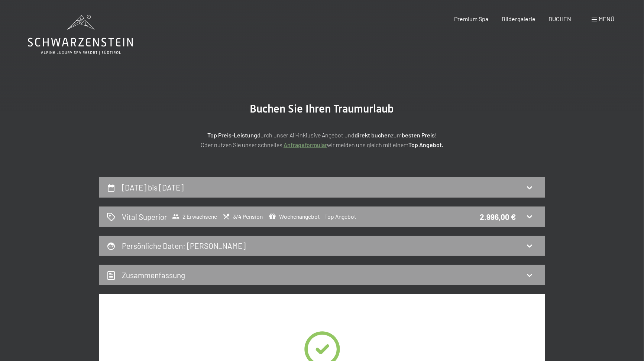 The image size is (644, 361). Describe the element at coordinates (560, 19) in the screenshot. I see `span: BUCHEN` at that location.